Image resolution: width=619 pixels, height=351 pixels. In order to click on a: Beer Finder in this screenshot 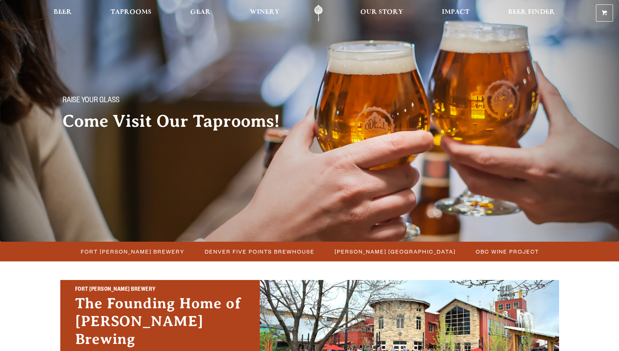, I will do `click(532, 13)`.